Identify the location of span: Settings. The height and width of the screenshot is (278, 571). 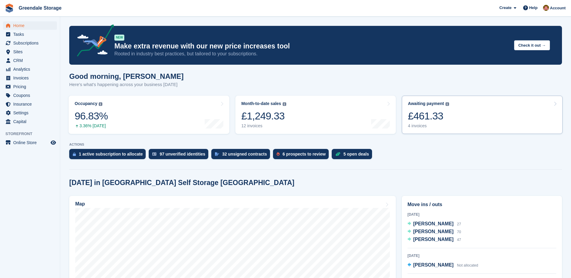
(31, 113).